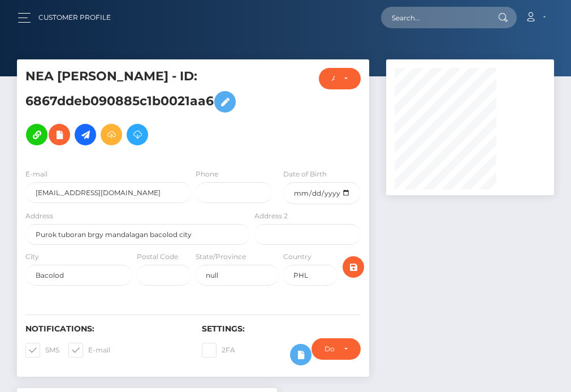 The image size is (571, 392). Describe the element at coordinates (434, 18) in the screenshot. I see `input: Search...` at that location.